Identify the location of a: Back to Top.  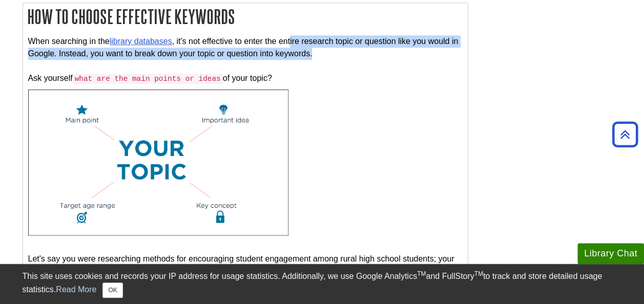
(625, 134).